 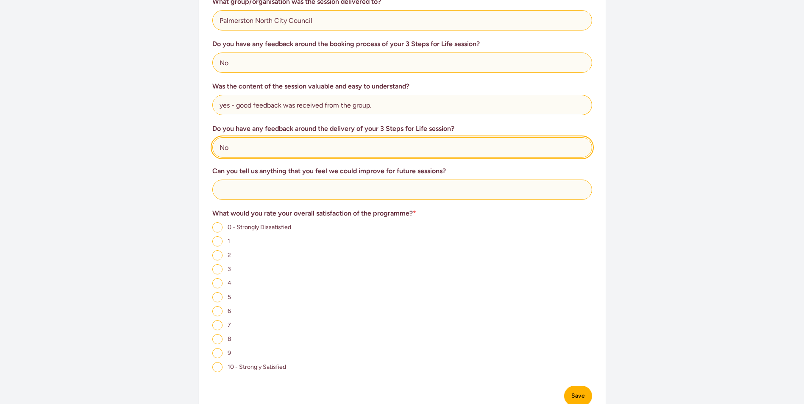 What do you see at coordinates (217, 242) in the screenshot?
I see `input: 1` at bounding box center [217, 242].